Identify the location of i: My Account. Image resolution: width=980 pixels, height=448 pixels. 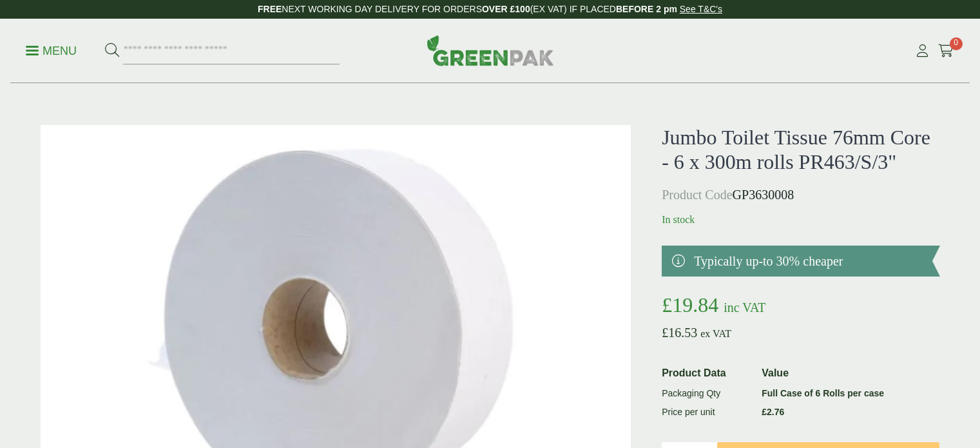
(922, 51).